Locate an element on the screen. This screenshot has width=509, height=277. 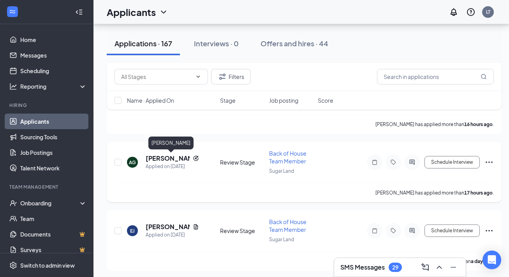
a: Talent Network is located at coordinates (53, 168).